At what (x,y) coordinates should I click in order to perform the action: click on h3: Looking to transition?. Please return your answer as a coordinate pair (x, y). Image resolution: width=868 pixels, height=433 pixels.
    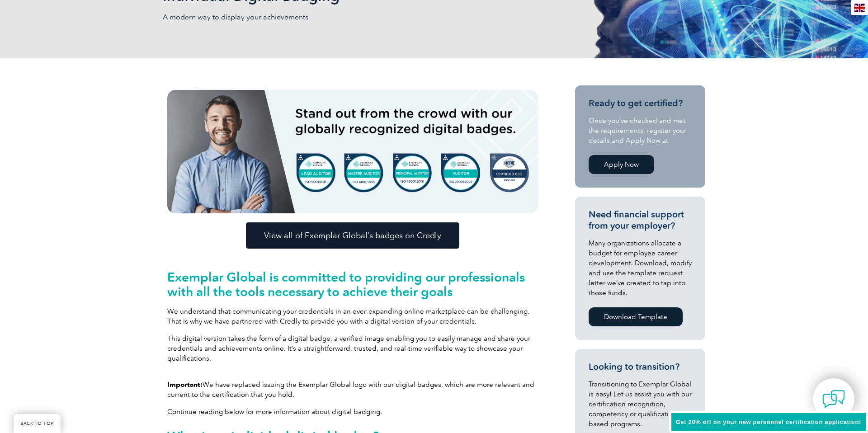
    Looking at the image, I should click on (640, 366).